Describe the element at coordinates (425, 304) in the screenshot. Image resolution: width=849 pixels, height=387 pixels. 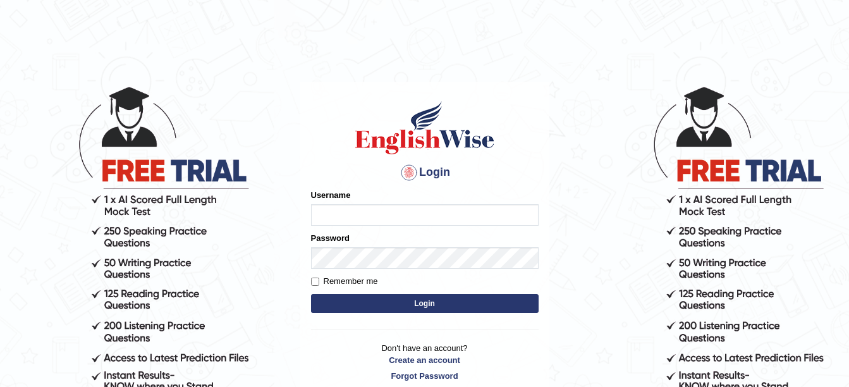
I see `button: Login` at that location.